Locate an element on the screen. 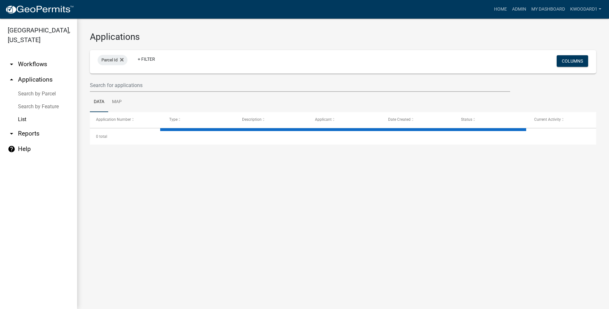 The height and width of the screenshot is (309, 609). span: Date Created is located at coordinates (400, 119).